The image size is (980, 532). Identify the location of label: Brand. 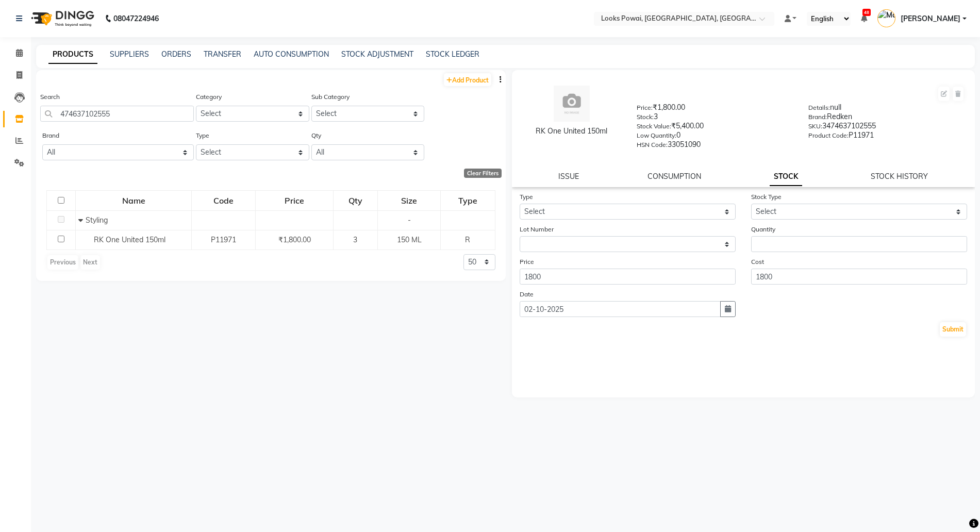
(51, 136).